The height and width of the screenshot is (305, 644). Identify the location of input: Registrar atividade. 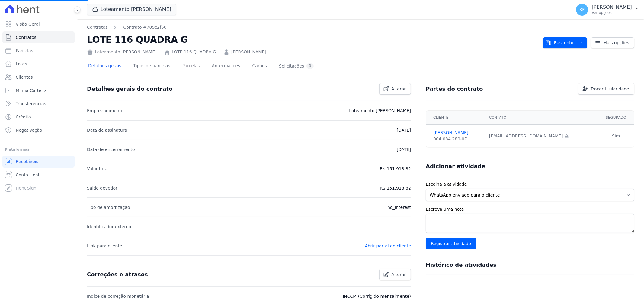
(451, 244).